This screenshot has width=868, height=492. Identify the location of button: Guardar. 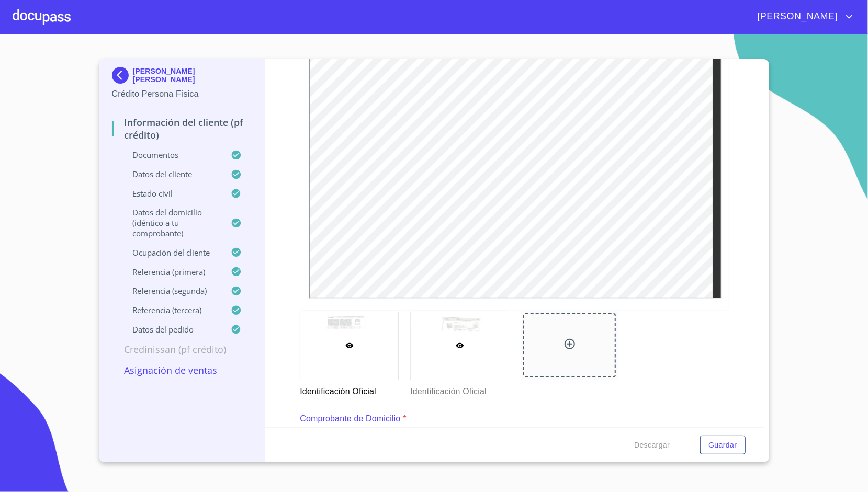
(723, 445).